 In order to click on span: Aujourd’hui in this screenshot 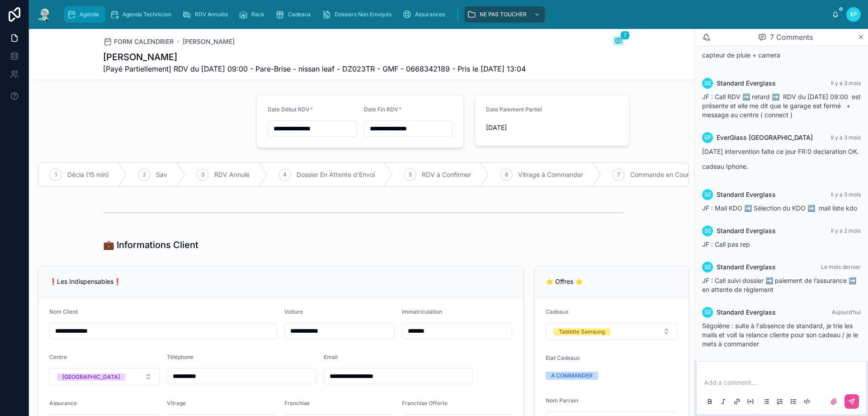, I will do `click(846, 312)`.